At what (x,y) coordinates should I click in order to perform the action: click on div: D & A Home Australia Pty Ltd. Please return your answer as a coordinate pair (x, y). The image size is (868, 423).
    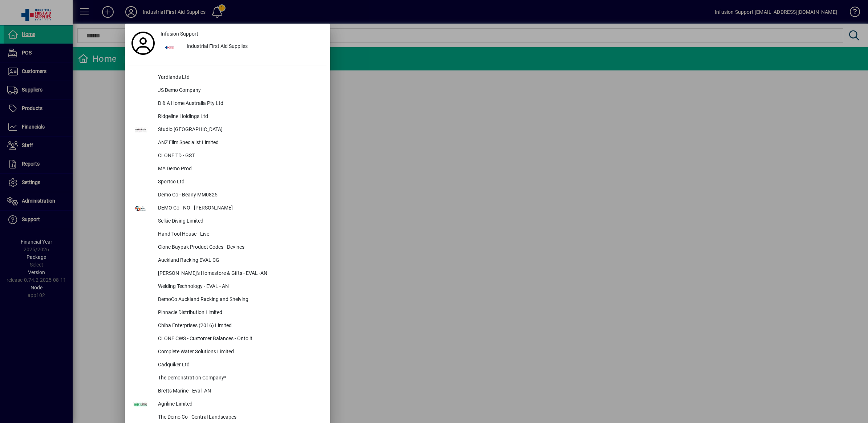
    Looking at the image, I should click on (239, 104).